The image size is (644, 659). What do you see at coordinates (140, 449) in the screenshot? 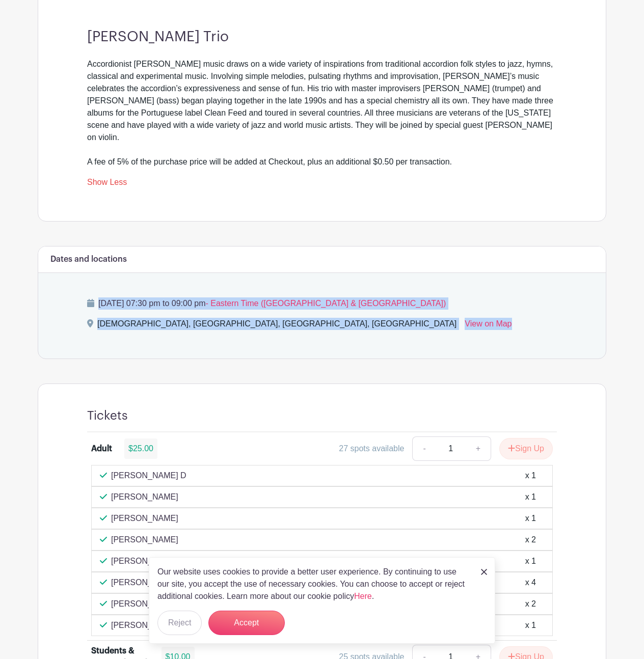
I see `div: $25.00` at bounding box center [140, 449].